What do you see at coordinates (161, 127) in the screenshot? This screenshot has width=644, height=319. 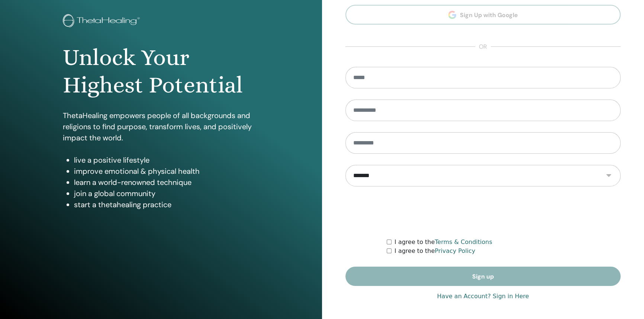 I see `p: ThetaHealing empowers people of all backgrounds and religions to find purpose, transform lives, a...` at bounding box center [161, 127].